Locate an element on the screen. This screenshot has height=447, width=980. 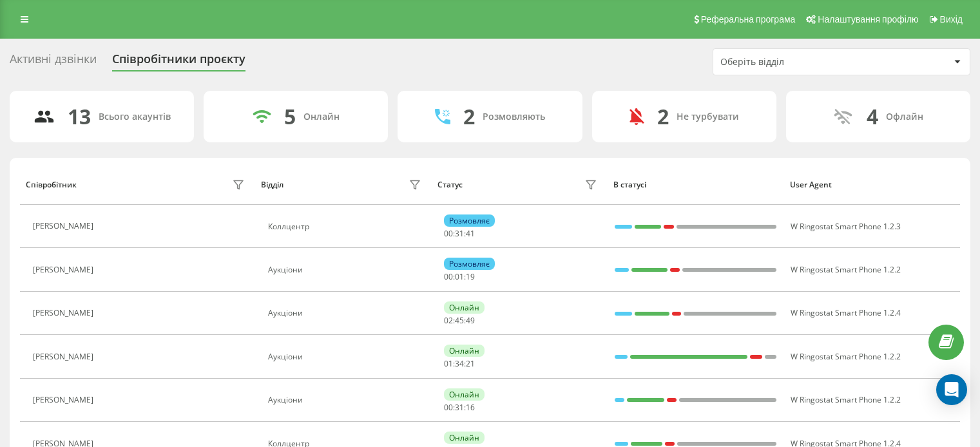
div: Співробітник is located at coordinates (51, 185).